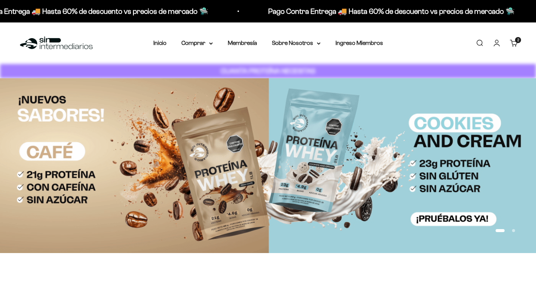  I want to click on summary: Comprar, so click(197, 43).